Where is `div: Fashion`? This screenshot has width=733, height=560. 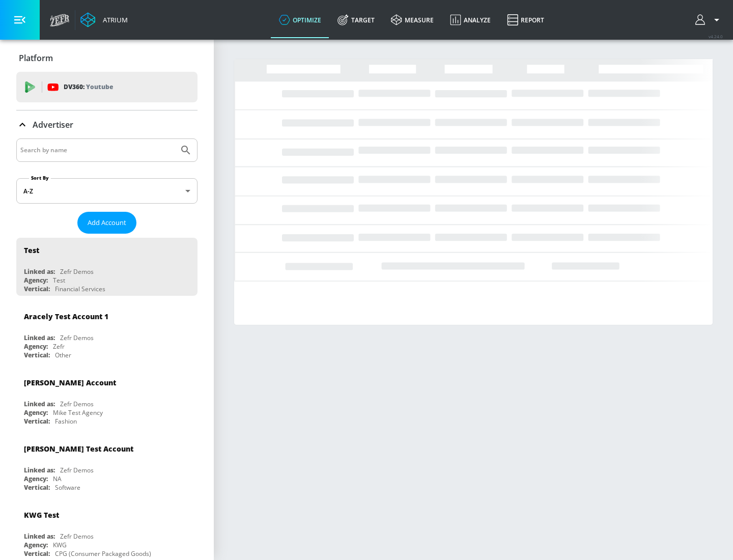 div: Fashion is located at coordinates (66, 421).